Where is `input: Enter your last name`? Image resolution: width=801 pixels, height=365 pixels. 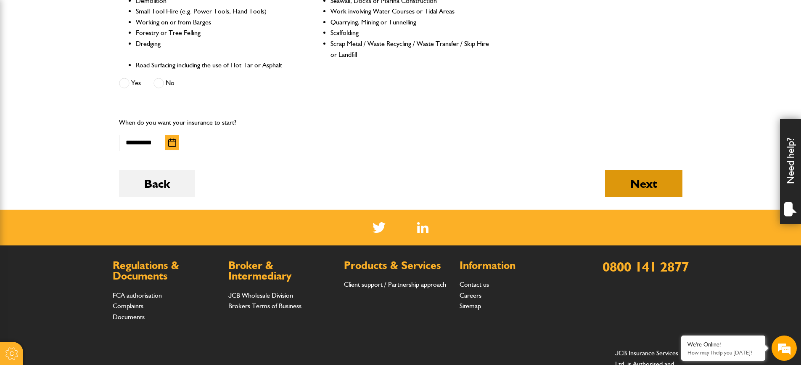 input: Enter your last name is located at coordinates (82, 87).